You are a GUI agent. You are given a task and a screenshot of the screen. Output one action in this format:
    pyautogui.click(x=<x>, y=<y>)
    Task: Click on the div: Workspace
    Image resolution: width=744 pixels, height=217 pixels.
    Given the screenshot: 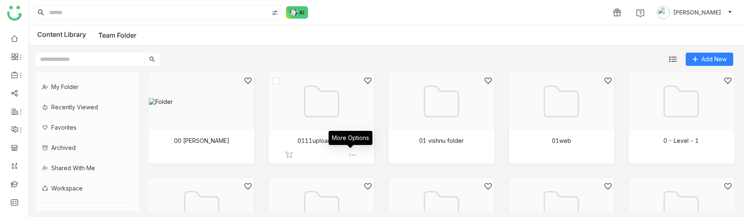 What is the action you would take?
    pyautogui.click(x=84, y=188)
    